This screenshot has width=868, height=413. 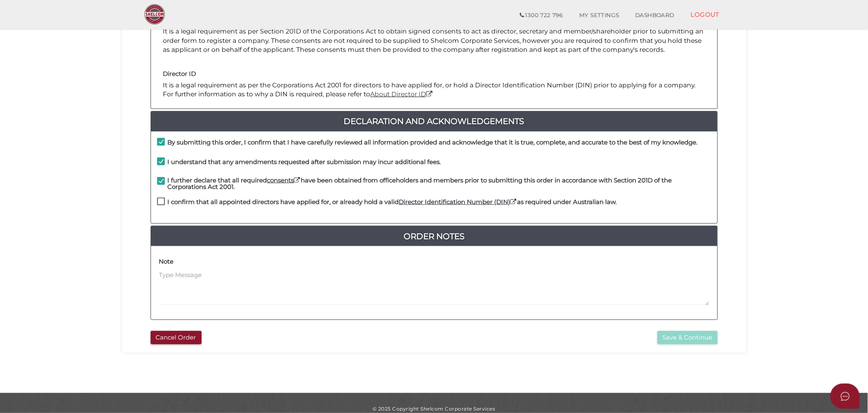 I want to click on h4: I further declare that all required have been obtained from officeholders and members prior to su..., so click(x=440, y=184).